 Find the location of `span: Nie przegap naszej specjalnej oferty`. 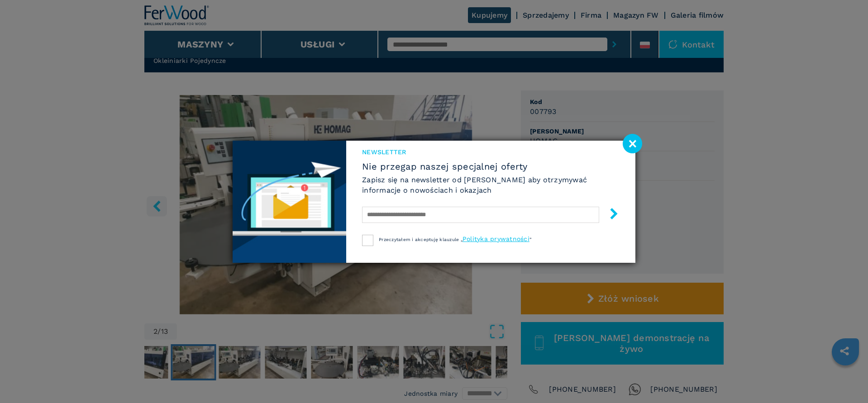

span: Nie przegap naszej specjalnej oferty is located at coordinates (491, 167).